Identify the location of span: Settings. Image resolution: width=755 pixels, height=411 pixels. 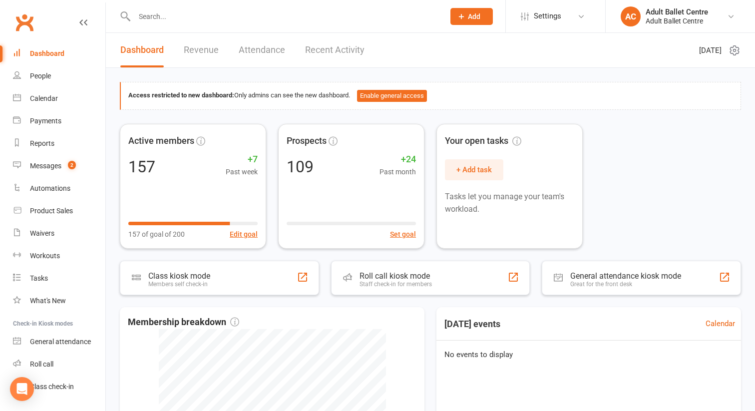
(548, 16).